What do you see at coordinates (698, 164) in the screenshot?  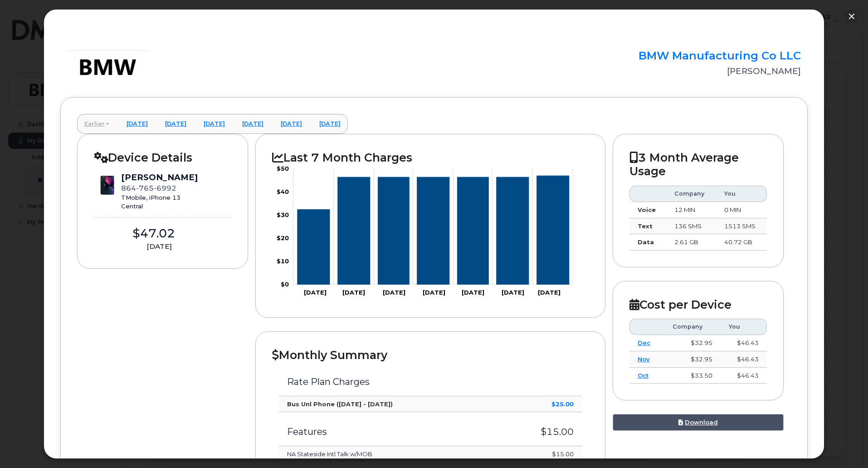 I see `h2: 3 Month Average Usage` at bounding box center [698, 164].